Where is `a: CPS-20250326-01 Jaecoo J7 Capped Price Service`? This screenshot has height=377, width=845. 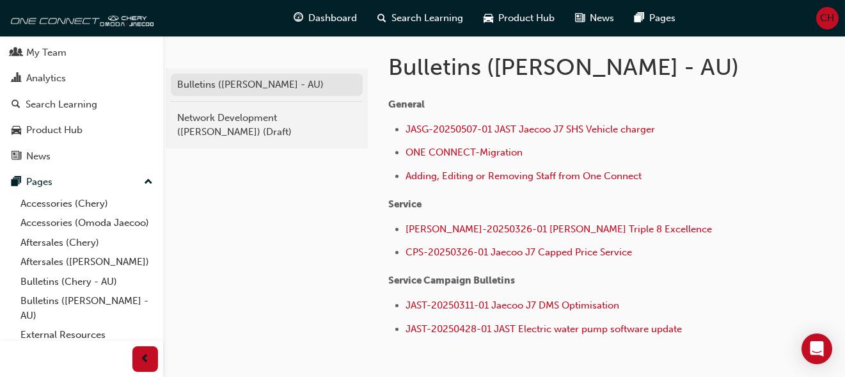
a: CPS-20250326-01 Jaecoo J7 Capped Price Service is located at coordinates (519, 252).